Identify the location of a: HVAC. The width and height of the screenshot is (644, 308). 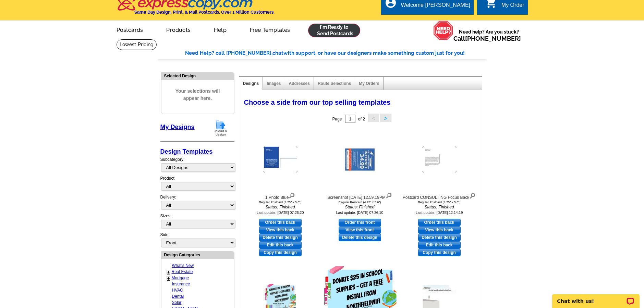
(177, 290).